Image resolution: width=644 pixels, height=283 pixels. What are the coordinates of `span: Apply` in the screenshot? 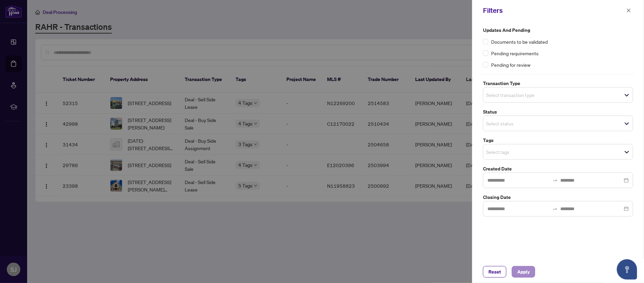 It's located at (523, 272).